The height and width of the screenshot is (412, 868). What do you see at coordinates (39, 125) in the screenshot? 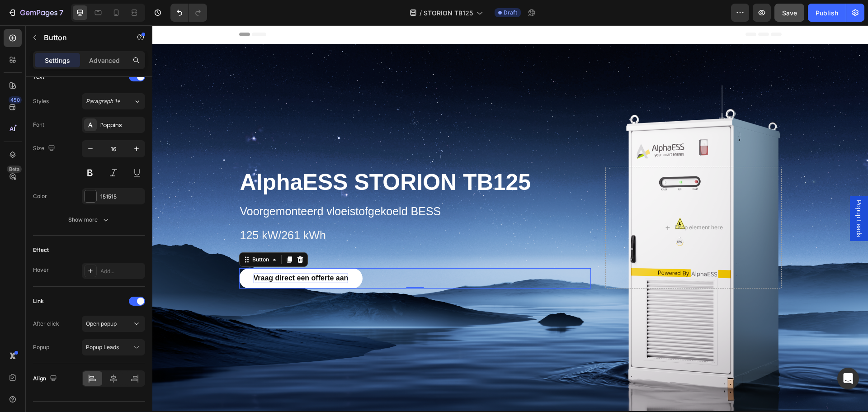
I see `div: Font` at bounding box center [39, 125].